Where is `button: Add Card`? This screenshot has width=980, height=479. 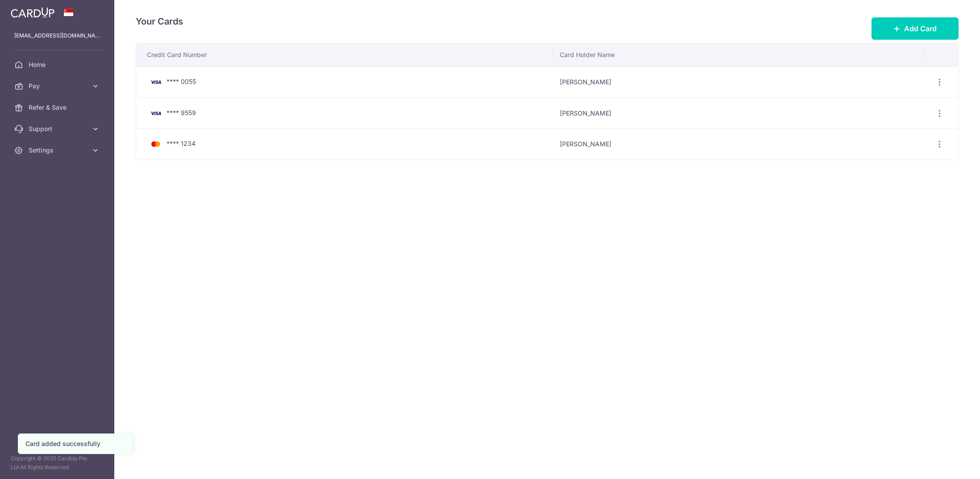
button: Add Card is located at coordinates (914, 28).